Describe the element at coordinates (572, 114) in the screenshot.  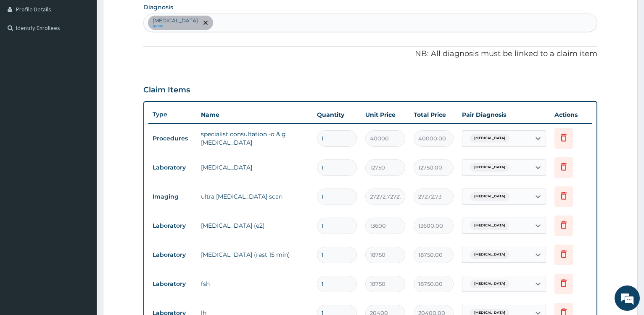
I see `th: Actions` at that location.